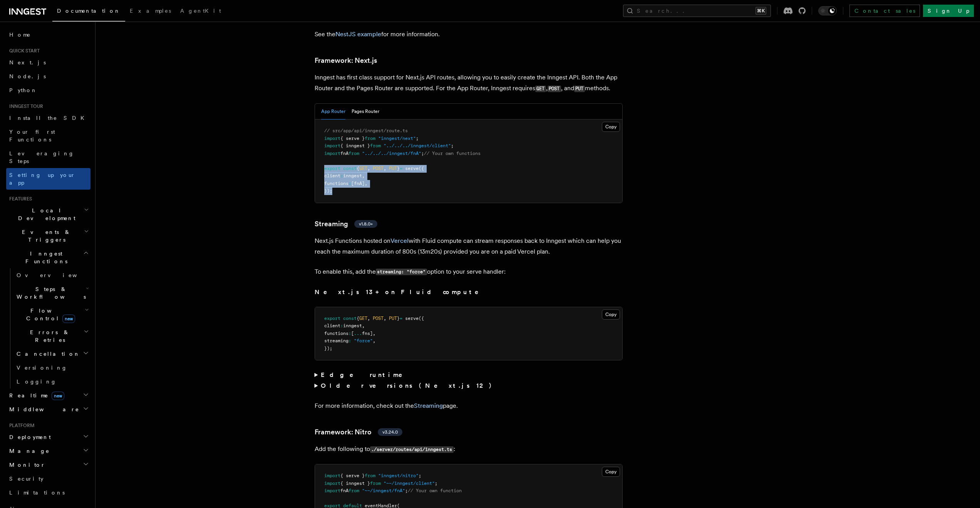 This screenshot has width=980, height=508. What do you see at coordinates (398, 476) in the screenshot?
I see `span: "inngest/nitro"` at bounding box center [398, 476].